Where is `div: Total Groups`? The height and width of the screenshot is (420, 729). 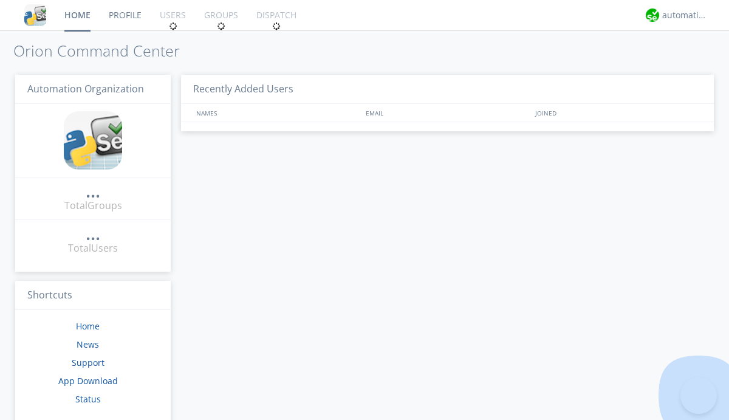
div: Total Groups is located at coordinates (93, 205).